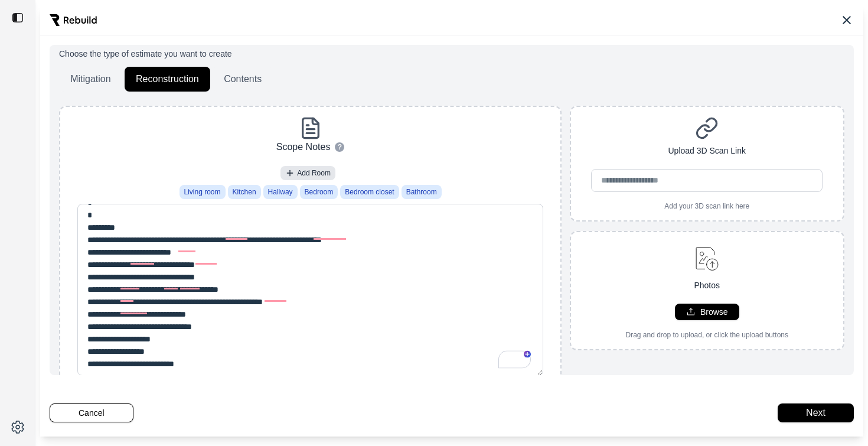 Image resolution: width=868 pixels, height=446 pixels. What do you see at coordinates (18, 18) in the screenshot?
I see `img: toggle sidebar` at bounding box center [18, 18].